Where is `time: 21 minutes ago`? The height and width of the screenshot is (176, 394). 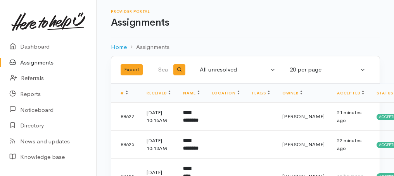
time: 21 minutes ago is located at coordinates (349, 116).